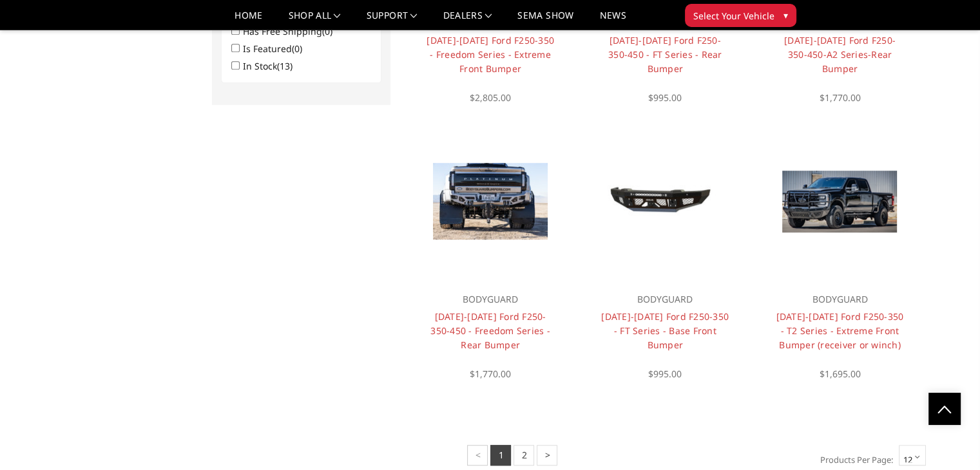 The image size is (980, 470). Describe the element at coordinates (944, 409) in the screenshot. I see `a: Click to Top` at that location.